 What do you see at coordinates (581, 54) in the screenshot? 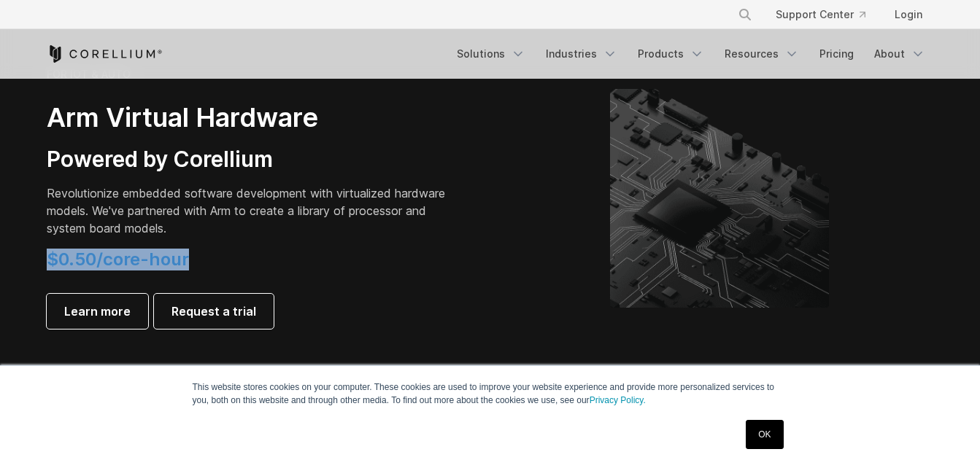
I see `a: Industries` at bounding box center [581, 54].